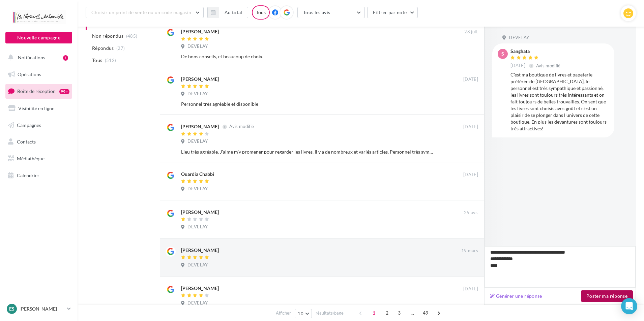  I want to click on span: 1, so click(374, 314).